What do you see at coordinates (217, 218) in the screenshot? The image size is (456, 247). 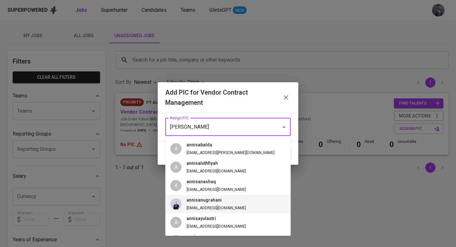 I see `h6: annisayulastri` at bounding box center [217, 218].